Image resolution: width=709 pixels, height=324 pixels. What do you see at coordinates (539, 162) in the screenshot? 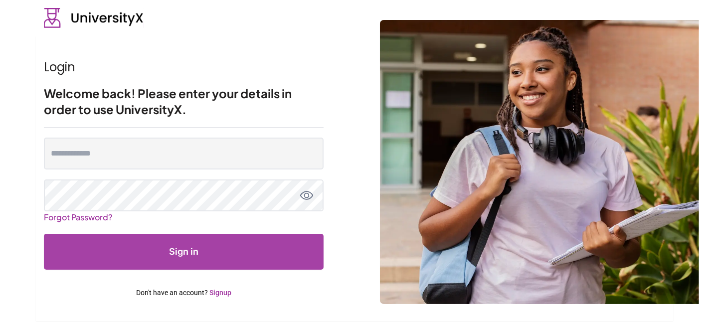
I see `img: login background` at bounding box center [539, 162].